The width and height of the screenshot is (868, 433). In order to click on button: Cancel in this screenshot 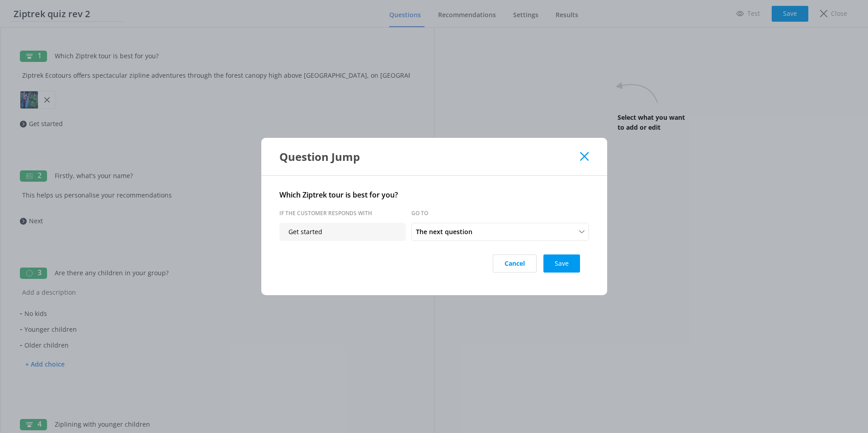, I will do `click(515, 264)`.